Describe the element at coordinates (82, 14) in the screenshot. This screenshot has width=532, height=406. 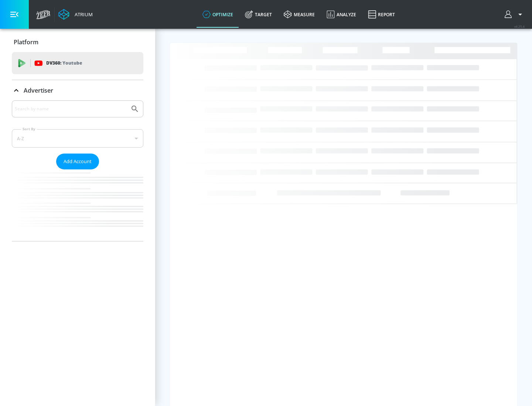
I see `div: Atrium` at that location.